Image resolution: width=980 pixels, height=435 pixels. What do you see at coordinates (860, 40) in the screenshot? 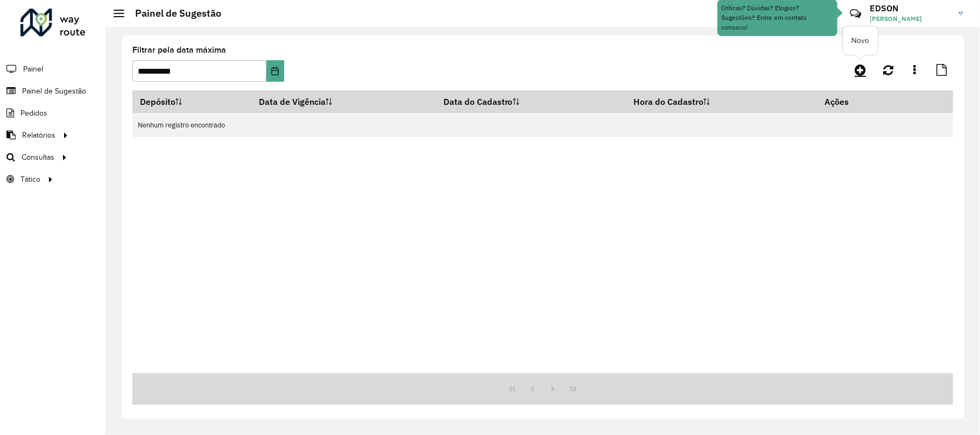
I see `div: Novo` at bounding box center [860, 40].